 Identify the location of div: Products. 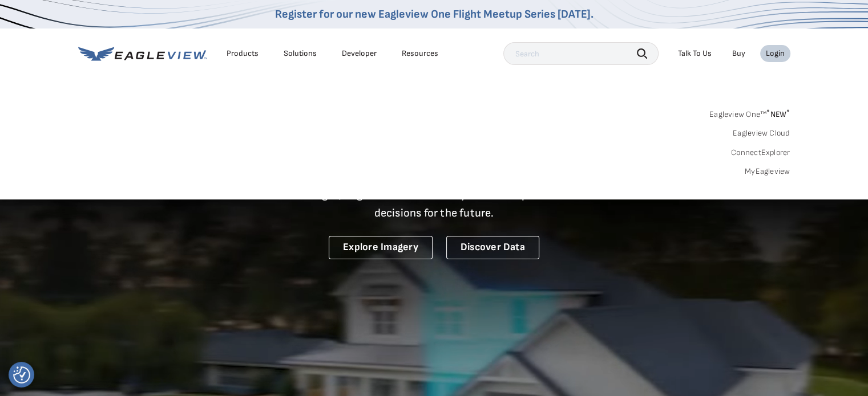
(242, 54).